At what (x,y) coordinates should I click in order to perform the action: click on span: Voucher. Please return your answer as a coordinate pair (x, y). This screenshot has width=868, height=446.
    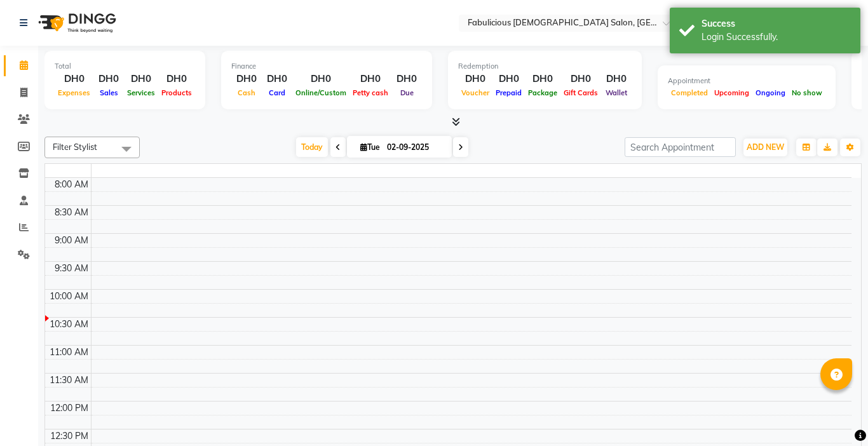
    Looking at the image, I should click on (476, 93).